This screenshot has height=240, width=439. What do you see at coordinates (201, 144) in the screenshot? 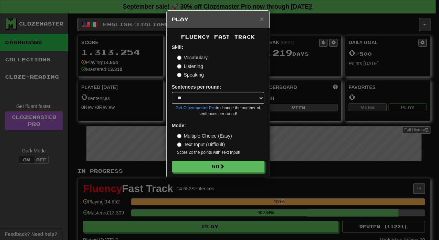
I see `label: Text Input (Difficult)` at bounding box center [201, 144].